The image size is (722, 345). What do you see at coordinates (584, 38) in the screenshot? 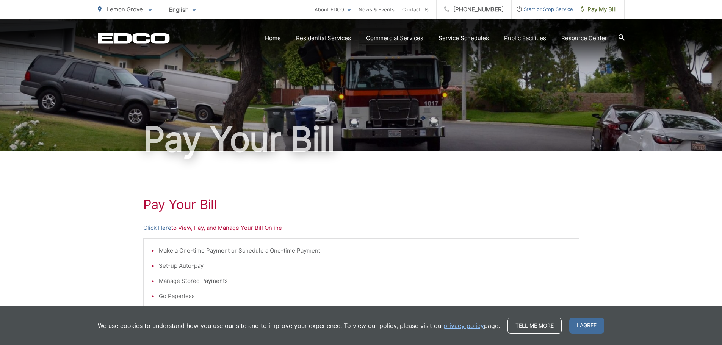
I see `a: Resource Center` at bounding box center [584, 38].